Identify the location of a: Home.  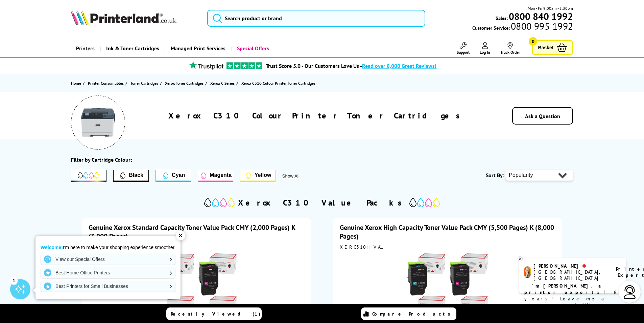
(77, 83).